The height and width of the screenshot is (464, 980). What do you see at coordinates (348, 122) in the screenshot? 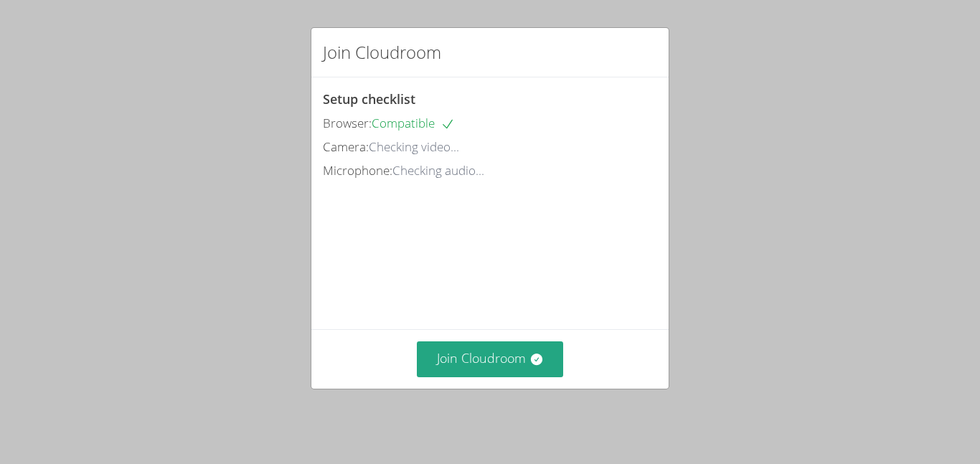
I see `span: Browser:` at bounding box center [348, 122].